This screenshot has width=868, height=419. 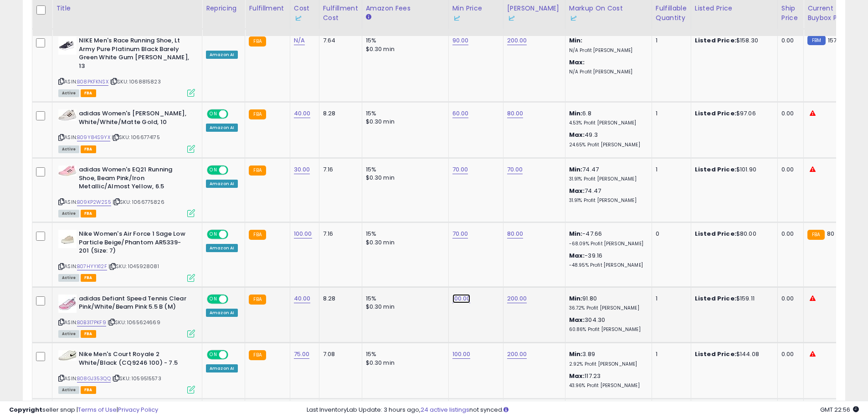 I want to click on div: 0, so click(x=670, y=234).